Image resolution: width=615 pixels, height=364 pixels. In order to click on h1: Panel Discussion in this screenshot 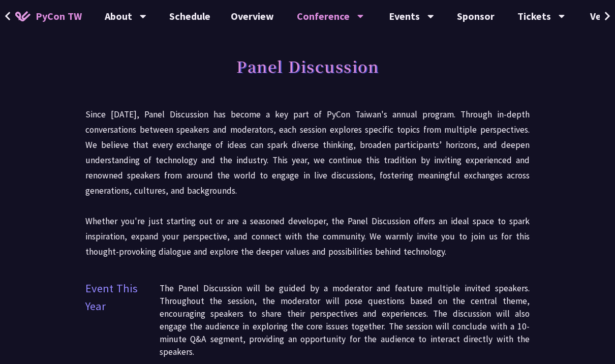, I will do `click(307, 66)`.